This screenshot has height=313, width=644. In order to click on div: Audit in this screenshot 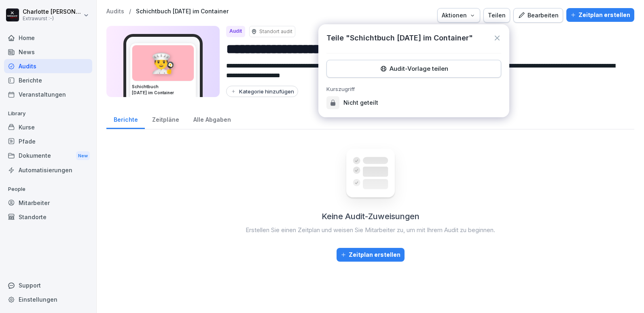, I will do `click(235, 32)`.